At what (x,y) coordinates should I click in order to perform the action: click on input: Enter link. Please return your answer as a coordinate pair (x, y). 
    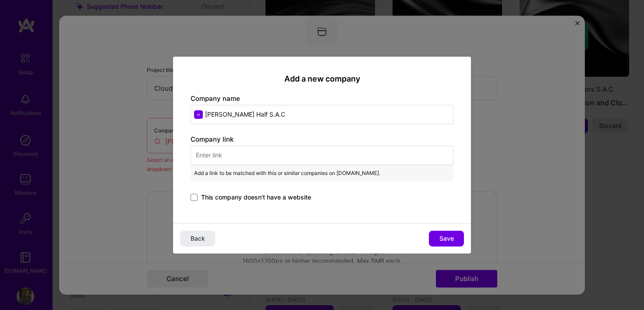
    Looking at the image, I should click on (322, 155).